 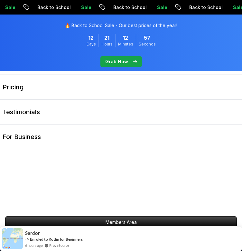 I want to click on span: 21 Hours, so click(x=107, y=38).